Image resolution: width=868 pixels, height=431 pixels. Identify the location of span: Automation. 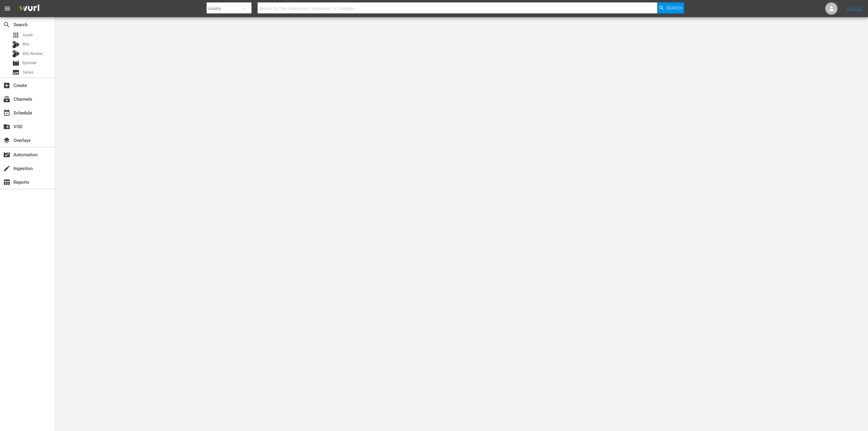
(7, 155).